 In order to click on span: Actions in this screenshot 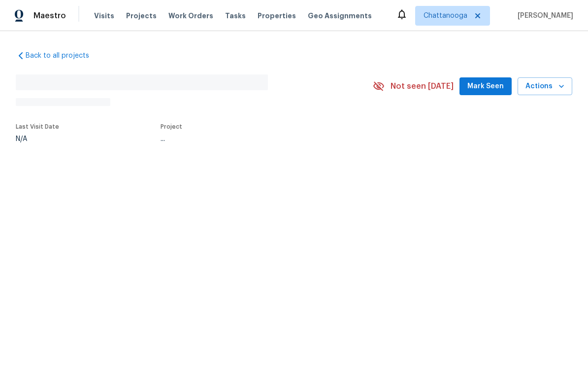, I will do `click(545, 86)`.